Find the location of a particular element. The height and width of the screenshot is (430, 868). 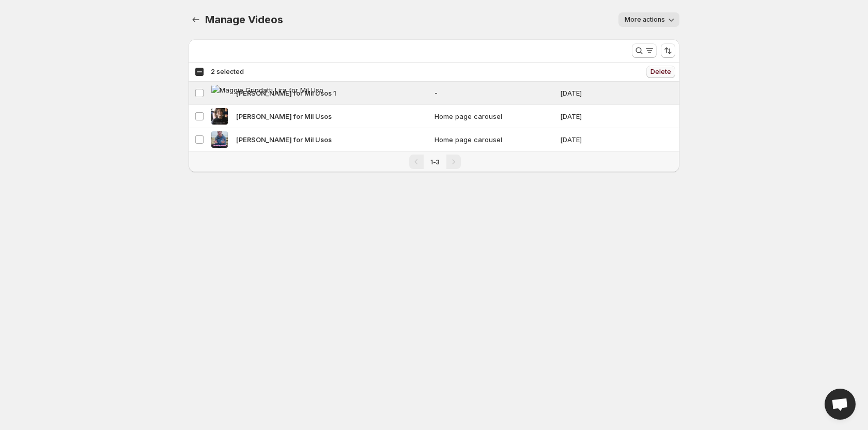

button: Search and filter results is located at coordinates (645, 51).